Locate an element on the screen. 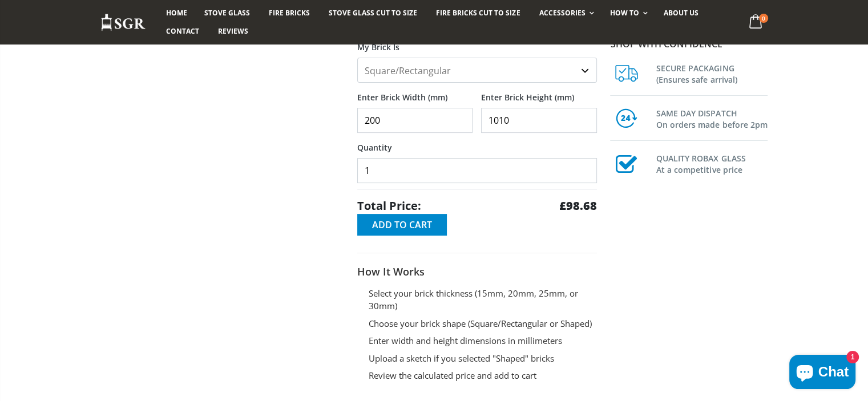  span: Contact is located at coordinates (183, 31).